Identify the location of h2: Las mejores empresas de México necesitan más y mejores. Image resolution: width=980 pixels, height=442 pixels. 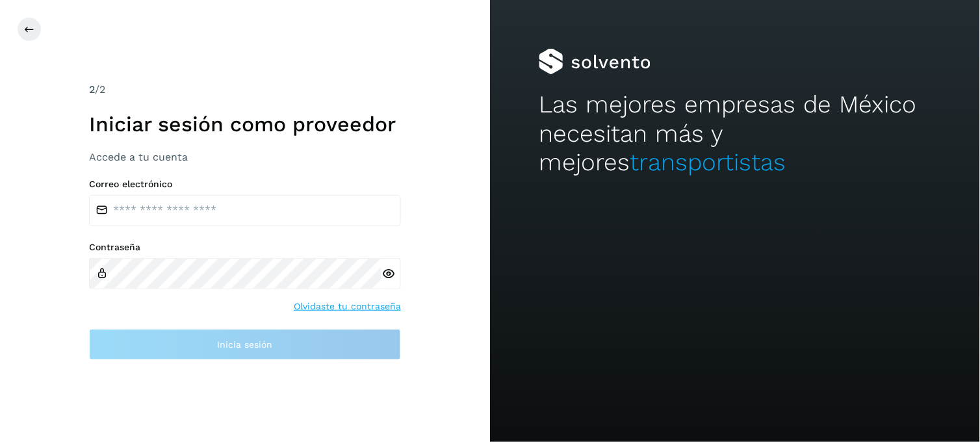
(734, 133).